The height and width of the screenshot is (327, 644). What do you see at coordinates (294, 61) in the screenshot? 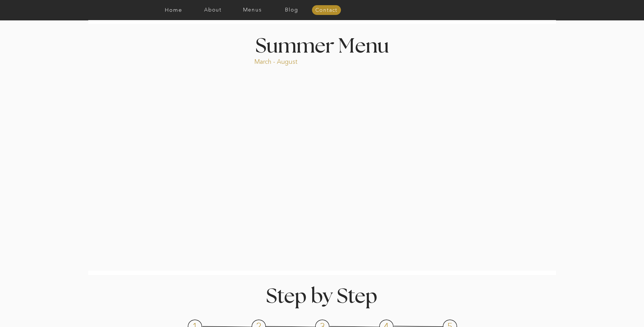
I see `p: March - August` at bounding box center [294, 61].